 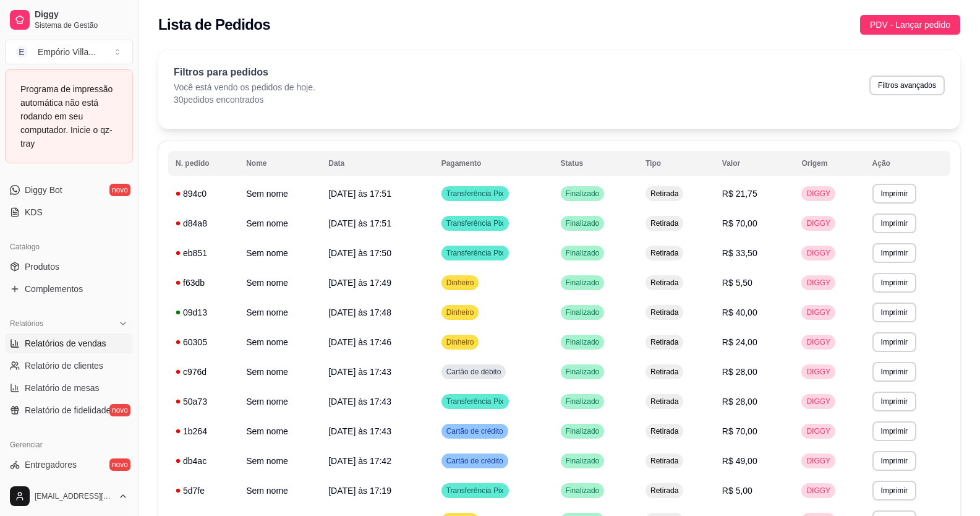 I want to click on div: d84a8, so click(x=204, y=223).